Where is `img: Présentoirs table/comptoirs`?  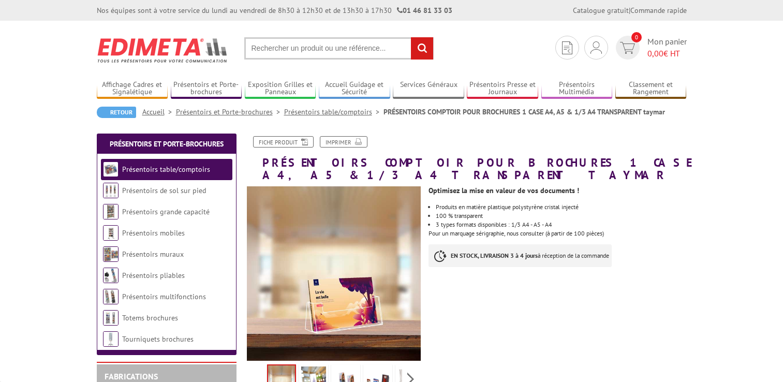 img: Présentoirs table/comptoirs is located at coordinates (111, 169).